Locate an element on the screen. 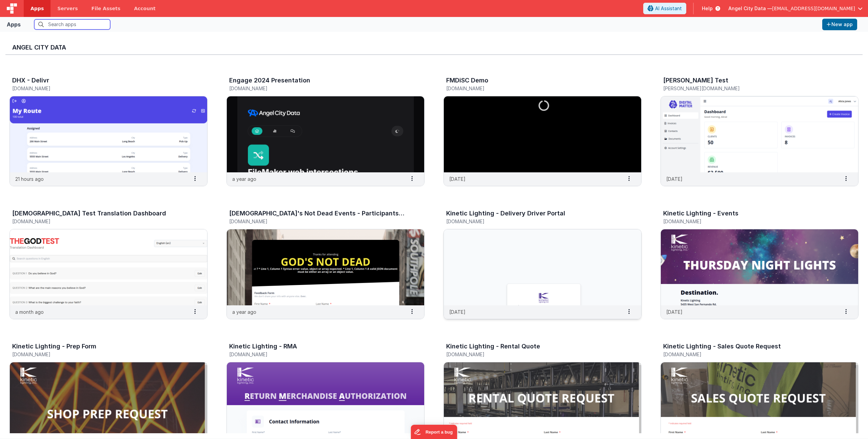 This screenshot has height=439, width=868. h3: Kinetic Lighting - RMA is located at coordinates (263, 346).